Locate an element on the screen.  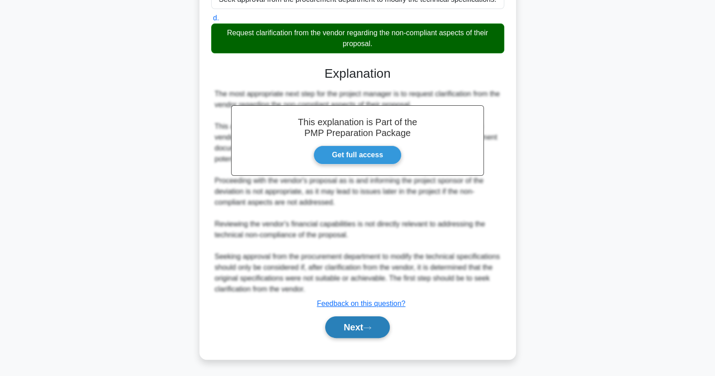
u: Feedback on this question? is located at coordinates (361, 303).